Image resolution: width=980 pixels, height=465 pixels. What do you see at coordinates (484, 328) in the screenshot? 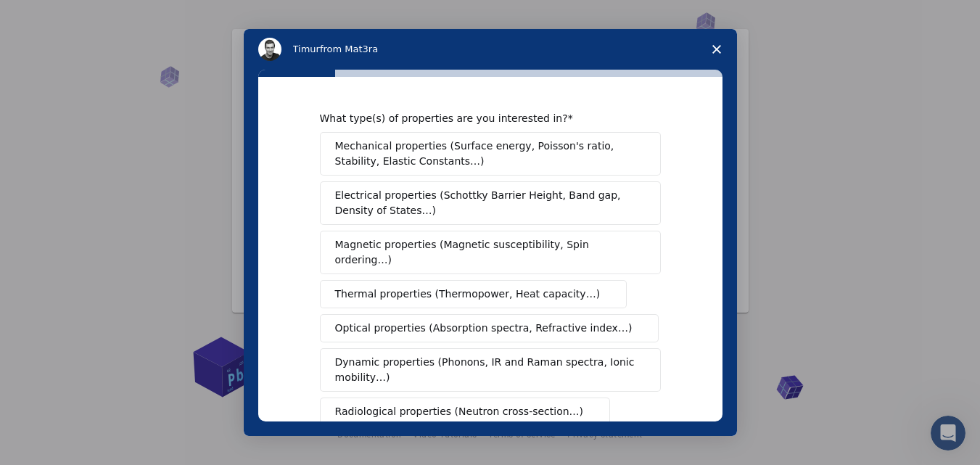
I see `span: Optical properties (Absorption spectra, Refractive index…)` at bounding box center [484, 328].